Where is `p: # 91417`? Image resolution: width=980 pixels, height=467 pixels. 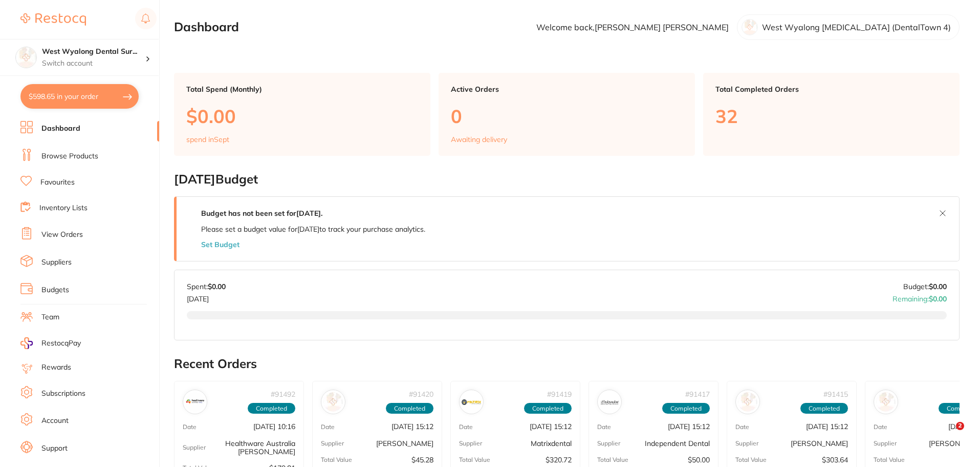 p: # 91417 is located at coordinates (698, 394).